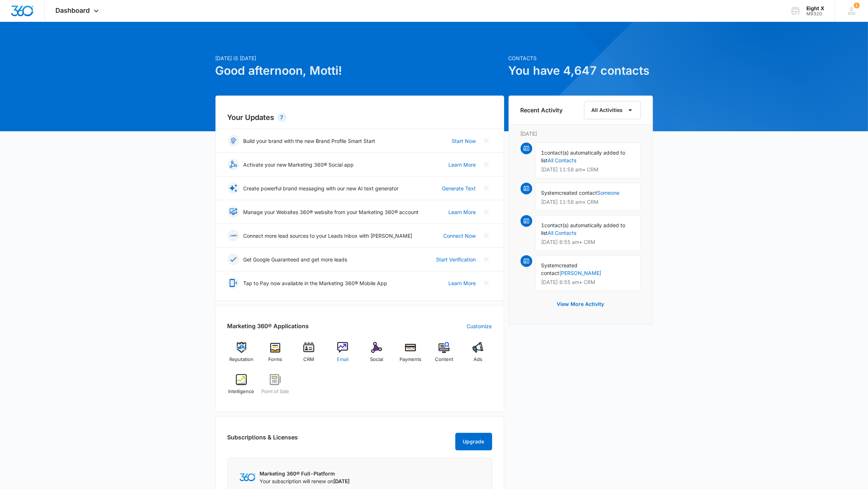 This screenshot has height=489, width=868. What do you see at coordinates (377, 360) in the screenshot?
I see `span: Social` at bounding box center [377, 360].